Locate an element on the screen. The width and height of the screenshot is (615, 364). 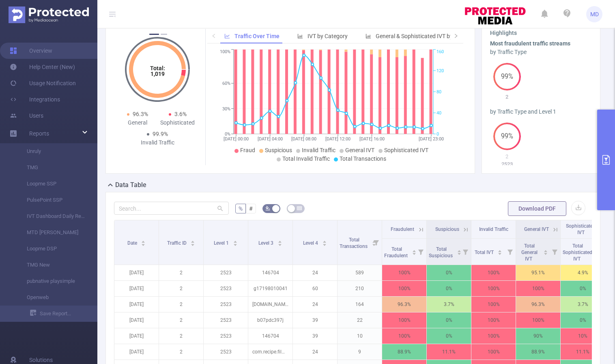
input: Search... is located at coordinates (171, 209).